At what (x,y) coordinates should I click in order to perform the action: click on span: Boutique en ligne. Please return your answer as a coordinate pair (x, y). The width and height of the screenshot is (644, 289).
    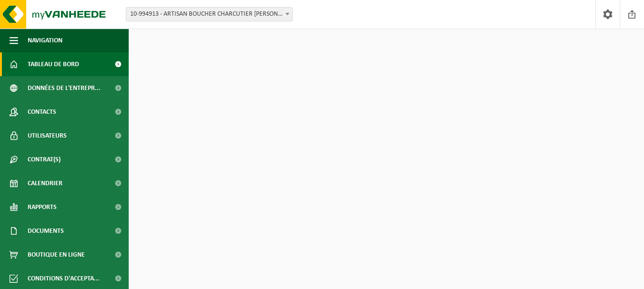
    Looking at the image, I should click on (57, 255).